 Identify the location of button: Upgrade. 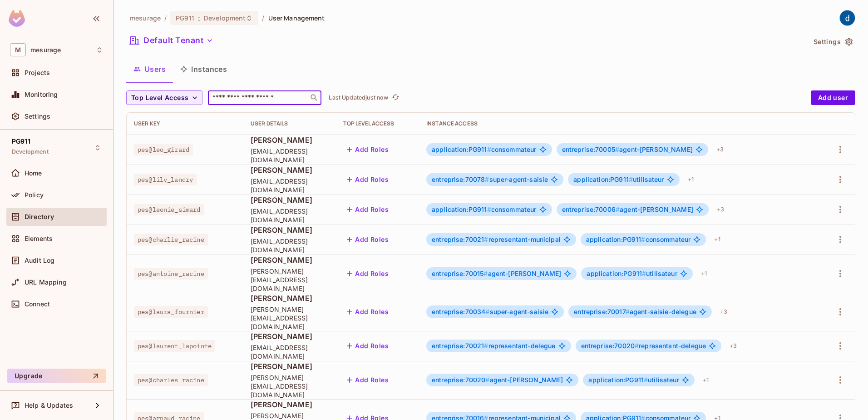
(56, 376).